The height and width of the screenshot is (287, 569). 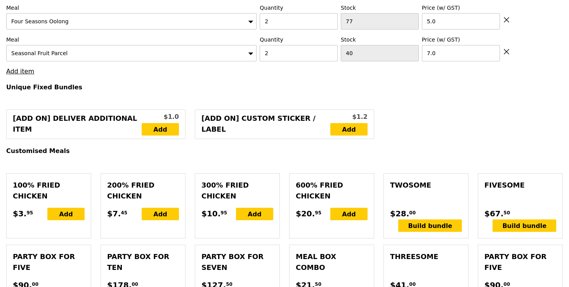 What do you see at coordinates (114, 213) in the screenshot?
I see `span: $7.` at bounding box center [114, 213].